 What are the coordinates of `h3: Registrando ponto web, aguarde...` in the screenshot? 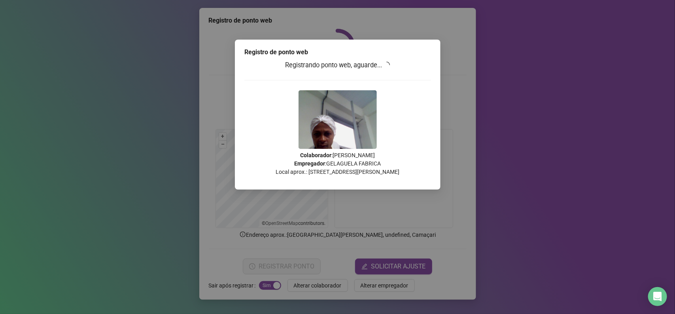 It's located at (338, 65).